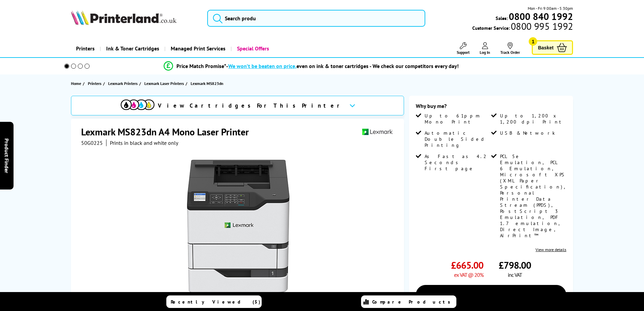 This screenshot has width=644, height=311. I want to click on span: Compare Products, so click(413, 302).